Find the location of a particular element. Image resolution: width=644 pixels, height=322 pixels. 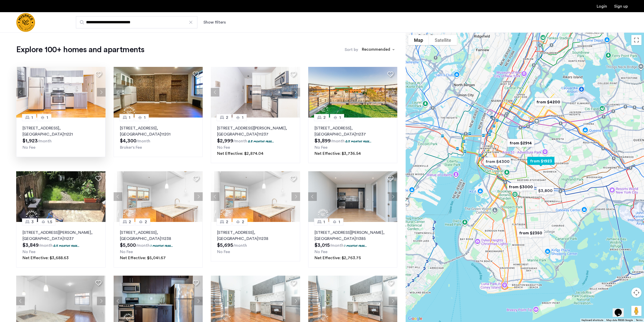

span: $2,999 is located at coordinates (225, 141).